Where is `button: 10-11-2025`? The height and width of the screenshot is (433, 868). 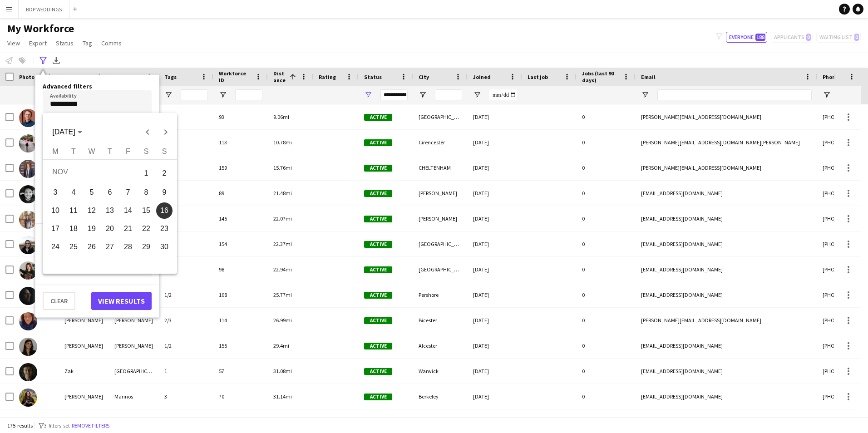
button: 10-11-2025 is located at coordinates (55, 211).